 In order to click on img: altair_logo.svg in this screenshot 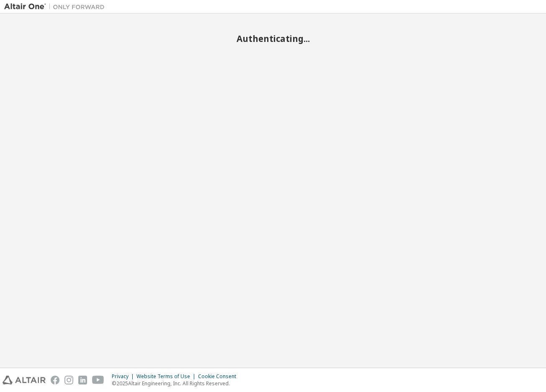, I will do `click(24, 379)`.